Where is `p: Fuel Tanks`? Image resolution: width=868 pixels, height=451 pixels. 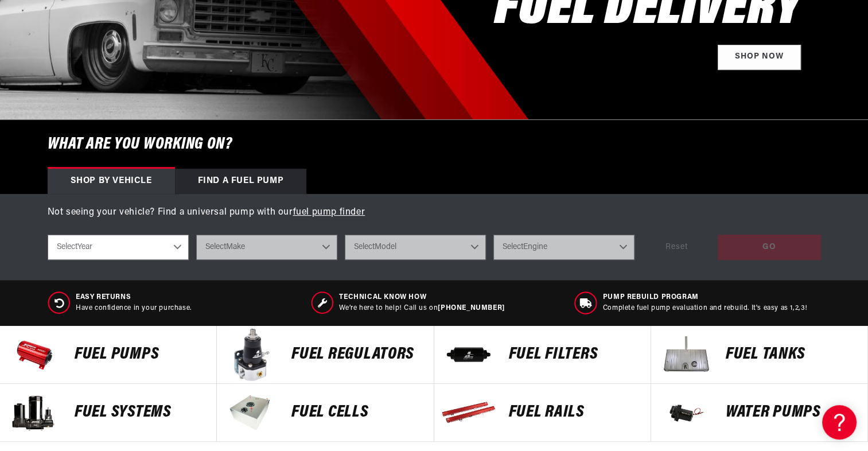
p: Fuel Tanks is located at coordinates (791, 355).